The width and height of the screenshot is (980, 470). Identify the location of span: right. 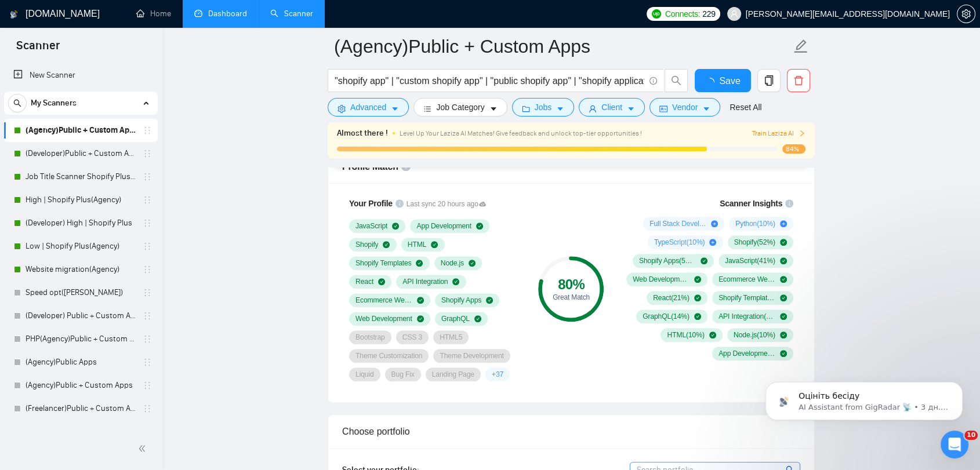
(802, 134).